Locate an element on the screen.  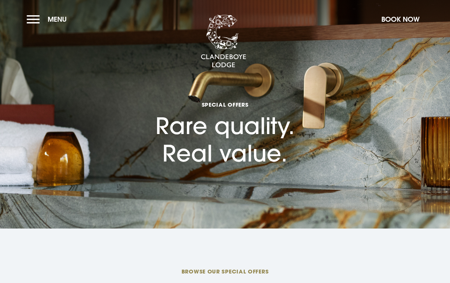
button: Book Now is located at coordinates (400, 19).